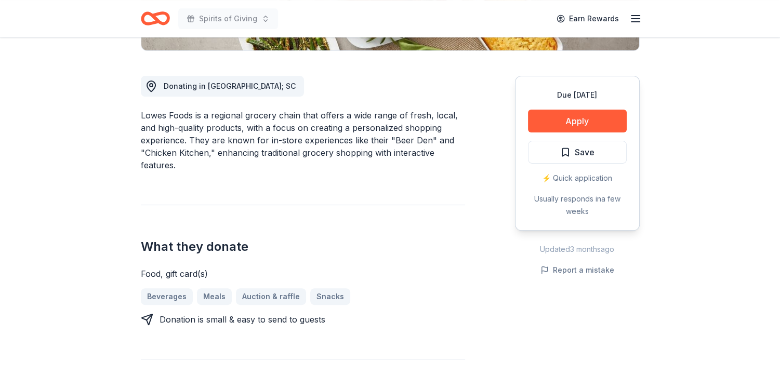 The width and height of the screenshot is (780, 375). What do you see at coordinates (228, 19) in the screenshot?
I see `button: Spirits of Giving` at bounding box center [228, 19].